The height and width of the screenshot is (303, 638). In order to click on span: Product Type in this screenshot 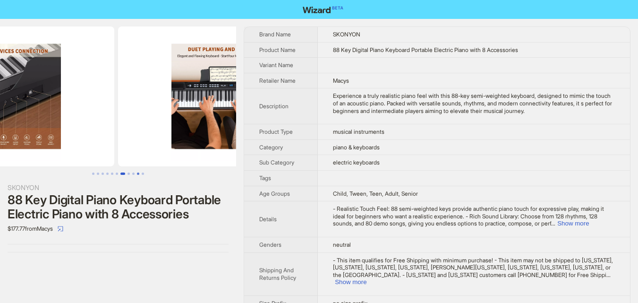, I will do `click(276, 131)`.